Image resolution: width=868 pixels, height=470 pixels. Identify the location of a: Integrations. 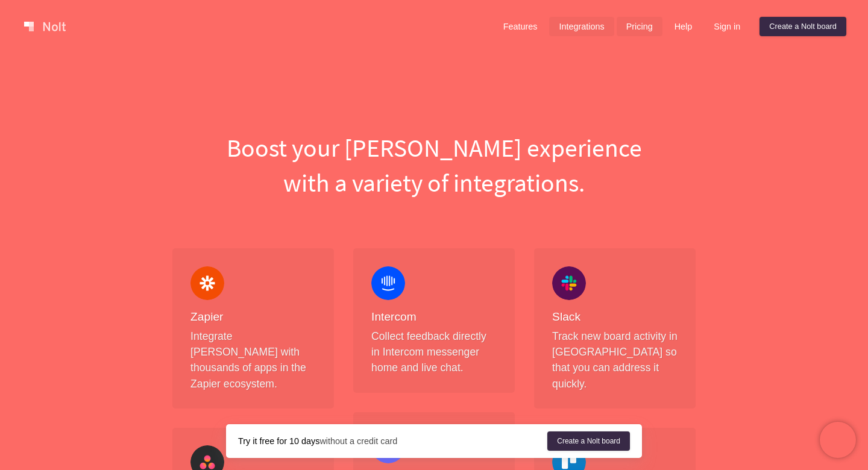
(581, 27).